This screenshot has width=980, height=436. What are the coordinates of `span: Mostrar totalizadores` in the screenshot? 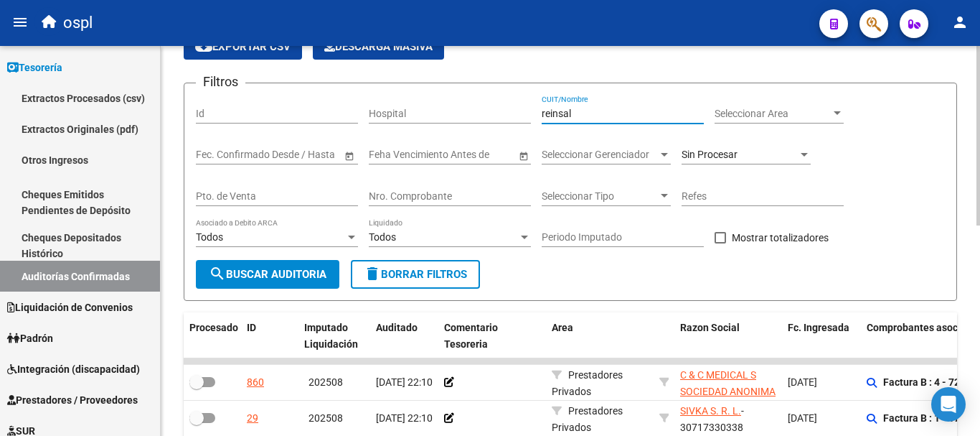 It's located at (780, 237).